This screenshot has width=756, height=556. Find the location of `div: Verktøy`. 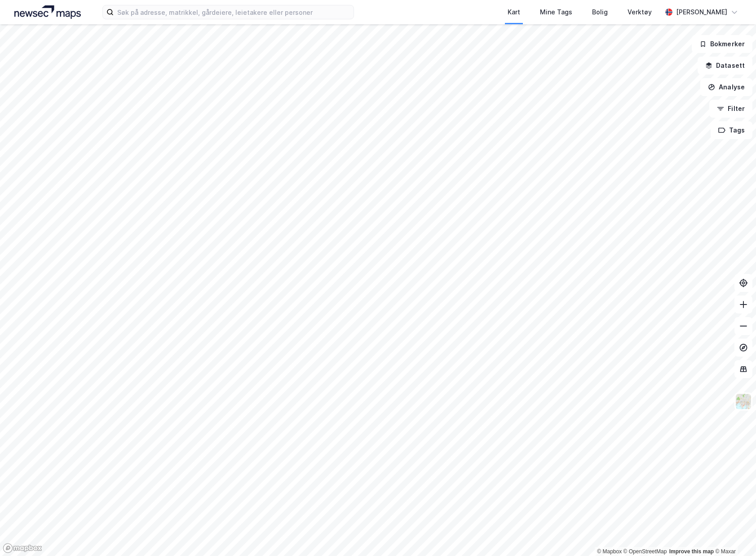

div: Verktøy is located at coordinates (639, 12).